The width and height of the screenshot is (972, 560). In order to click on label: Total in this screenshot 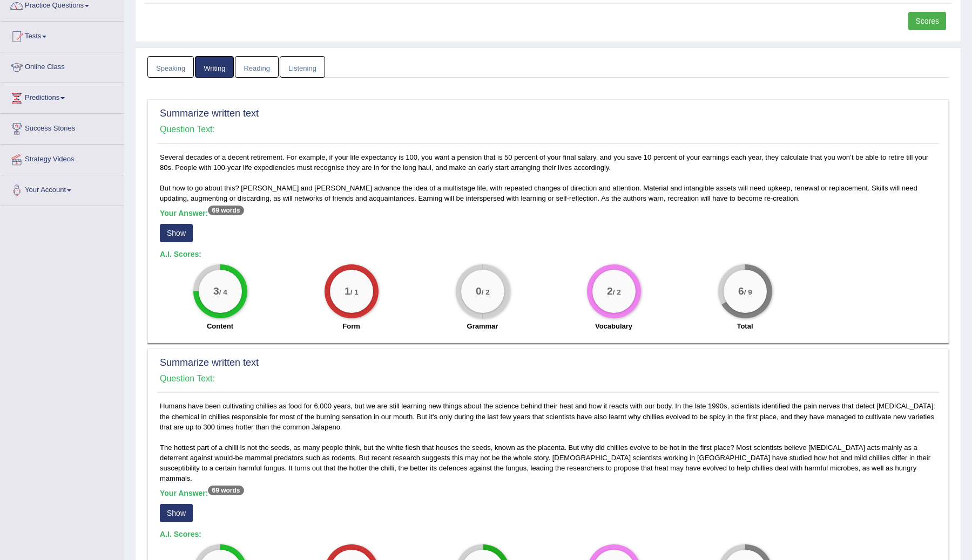, I will do `click(745, 326)`.